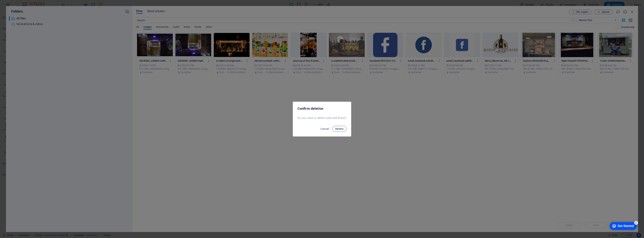 This screenshot has width=644, height=238. I want to click on button: Delete, so click(340, 129).